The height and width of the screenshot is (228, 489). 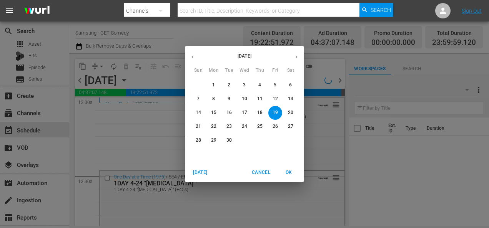 I want to click on button: 28, so click(x=198, y=141).